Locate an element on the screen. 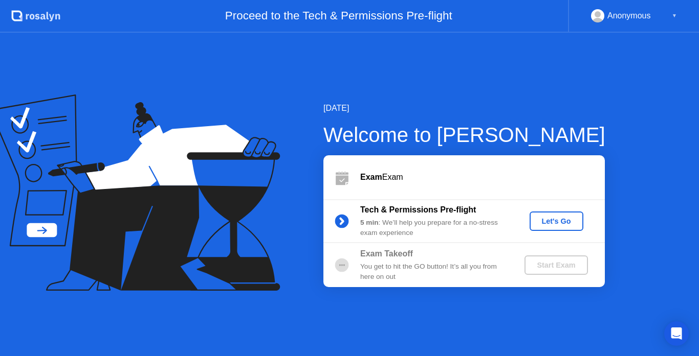 The width and height of the screenshot is (699, 356). div: You get to hit the GO button! It’s all you from here on out is located at coordinates (434, 272).